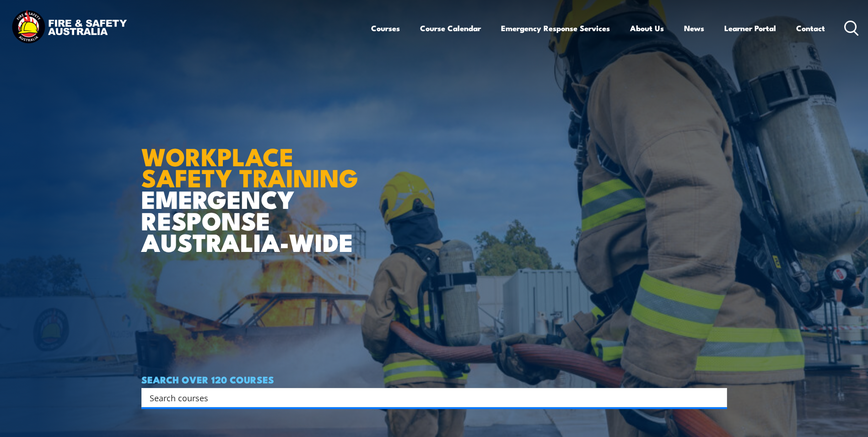 Image resolution: width=868 pixels, height=437 pixels. Describe the element at coordinates (694, 28) in the screenshot. I see `a: News` at that location.